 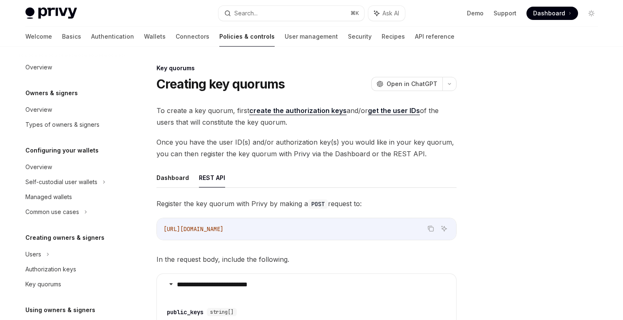 I want to click on a: Policies & controls, so click(x=247, y=37).